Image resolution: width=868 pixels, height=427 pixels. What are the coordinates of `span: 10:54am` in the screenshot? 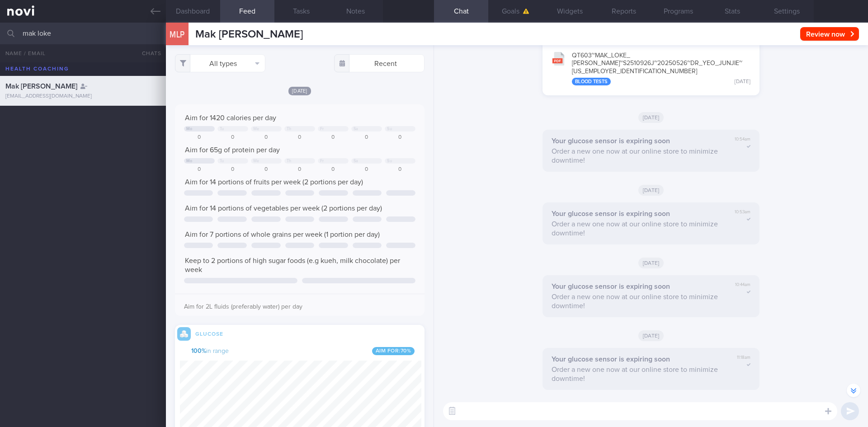 It's located at (742, 139).